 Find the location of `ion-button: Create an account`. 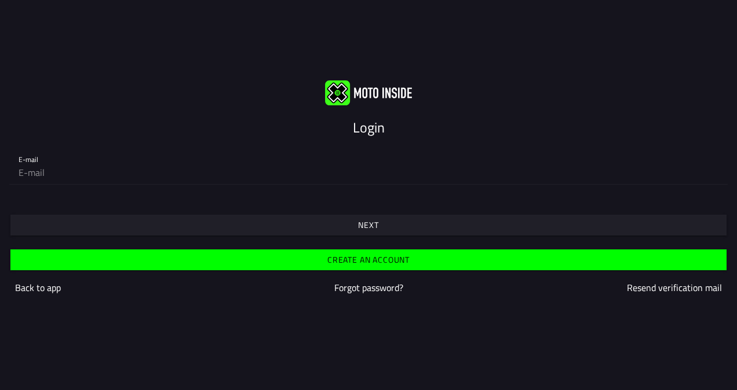

ion-button: Create an account is located at coordinates (368, 260).